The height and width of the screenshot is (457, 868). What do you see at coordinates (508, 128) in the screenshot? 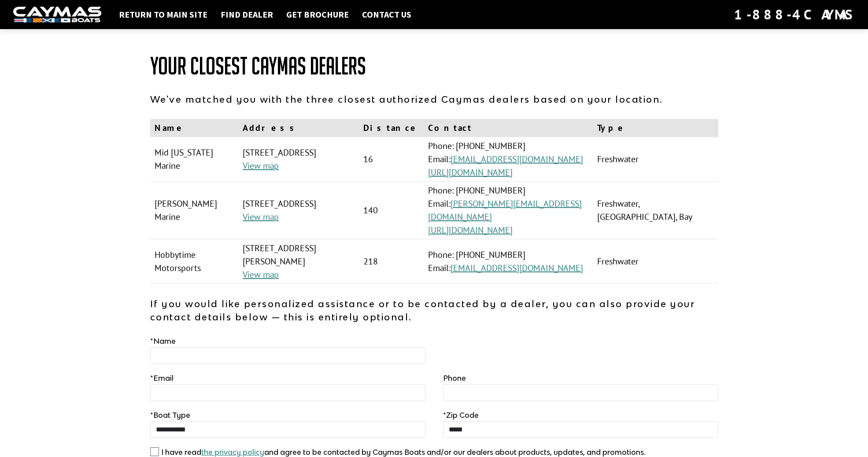
I see `th: Contact` at bounding box center [508, 128].